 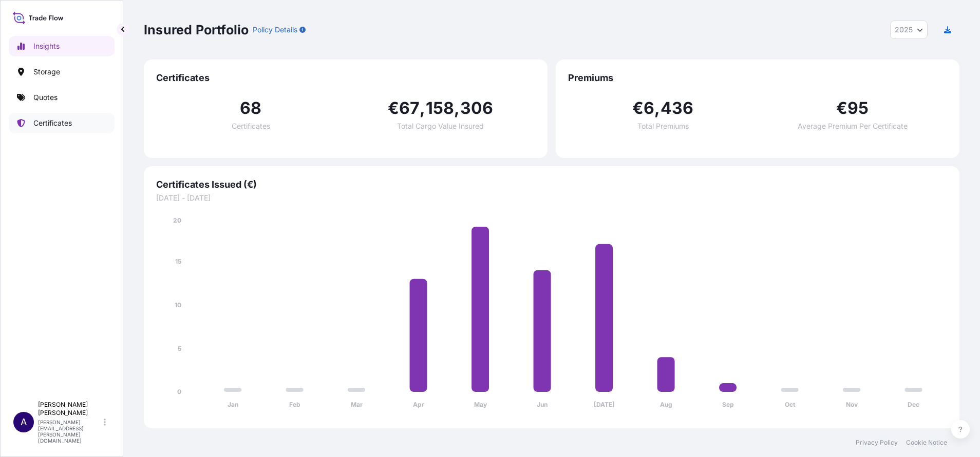 What do you see at coordinates (728, 404) in the screenshot?
I see `tspan: Sep` at bounding box center [728, 404].